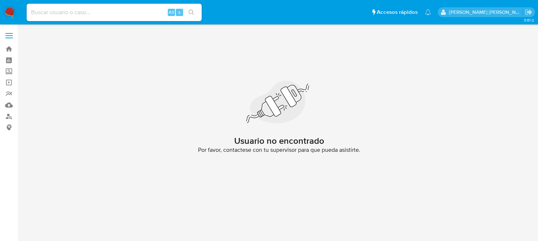 The width and height of the screenshot is (538, 241). Describe the element at coordinates (428, 12) in the screenshot. I see `a: Notificaciones` at that location.